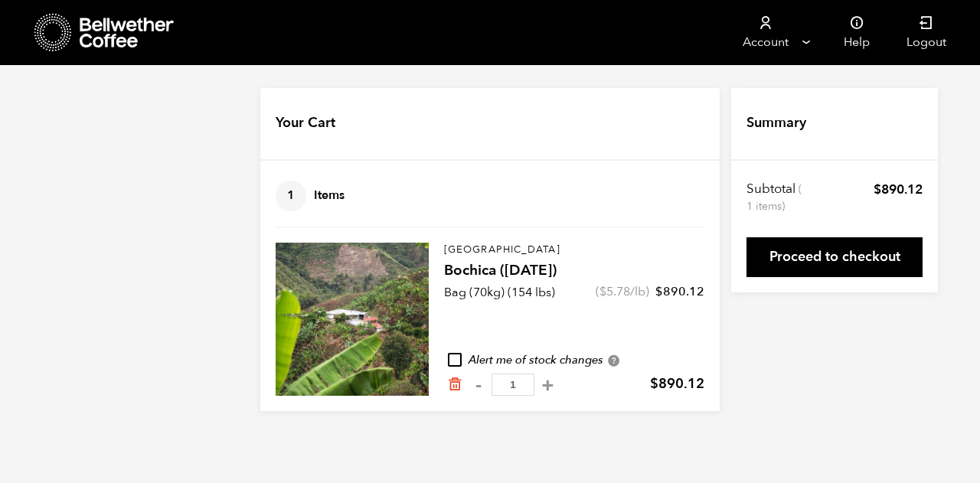 This screenshot has width=980, height=483. Describe the element at coordinates (615, 292) in the screenshot. I see `bdi: 5.78` at that location.